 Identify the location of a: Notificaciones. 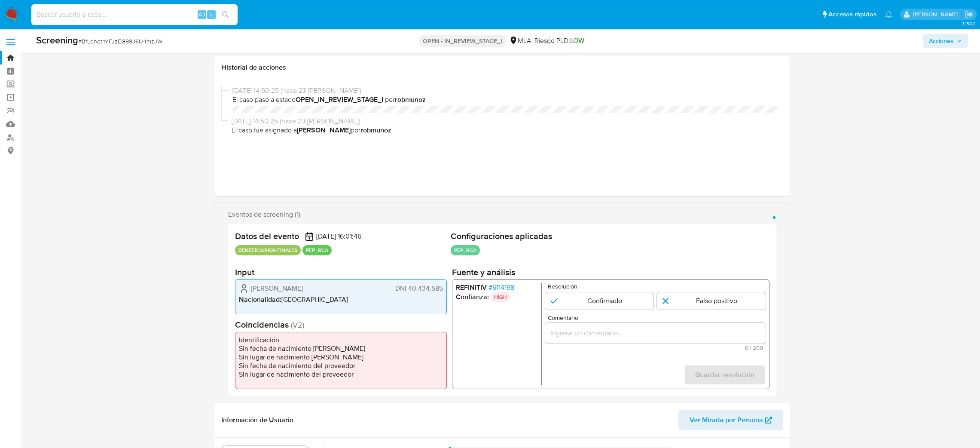
(888, 14).